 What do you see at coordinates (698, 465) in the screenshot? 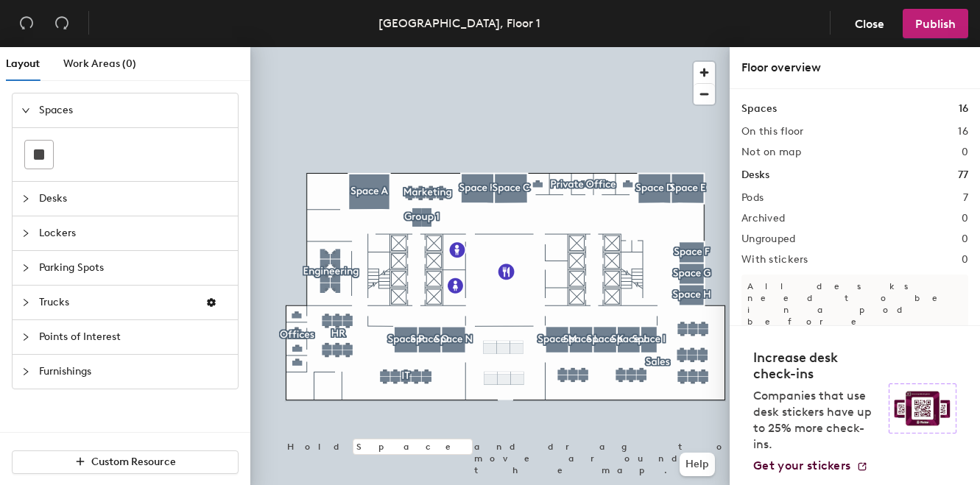
I see `button: Help` at bounding box center [698, 465].